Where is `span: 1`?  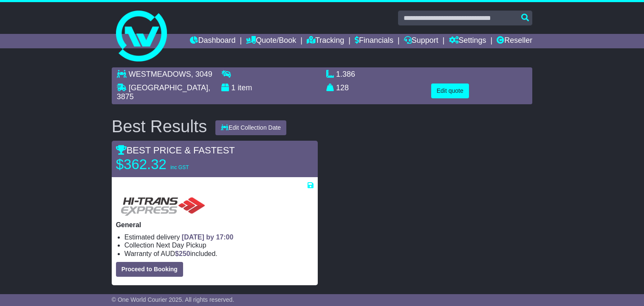
span: 1 is located at coordinates (233, 88).